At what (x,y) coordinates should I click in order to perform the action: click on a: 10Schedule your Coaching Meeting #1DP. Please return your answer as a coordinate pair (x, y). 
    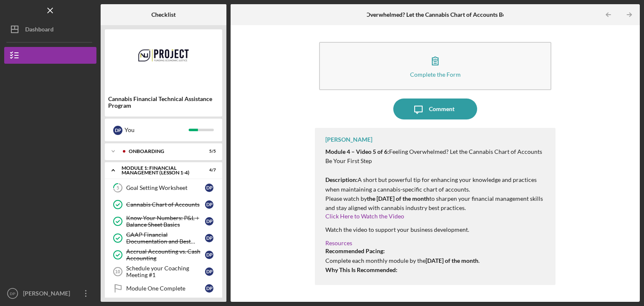
    Looking at the image, I should click on (164, 272).